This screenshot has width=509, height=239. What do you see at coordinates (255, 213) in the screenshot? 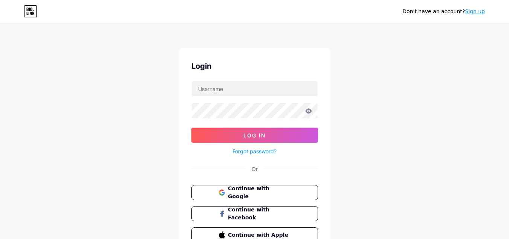
I see `button: Continue with Facebook` at bounding box center [255, 213].